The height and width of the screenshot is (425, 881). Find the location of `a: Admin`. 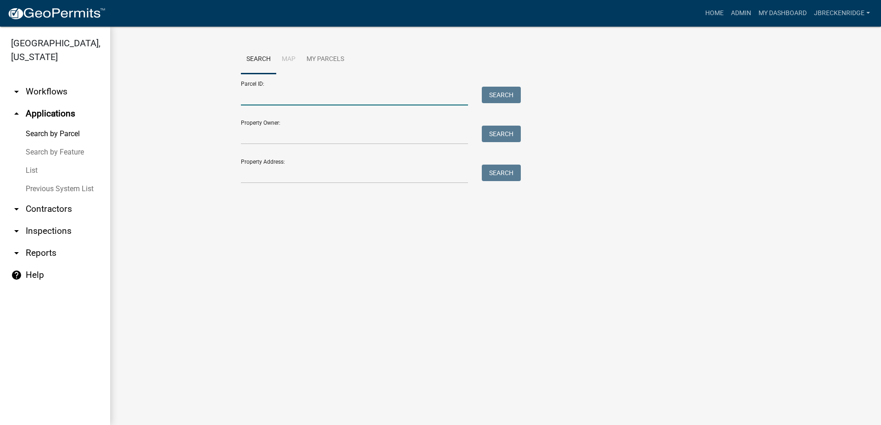

a: Admin is located at coordinates (741, 13).